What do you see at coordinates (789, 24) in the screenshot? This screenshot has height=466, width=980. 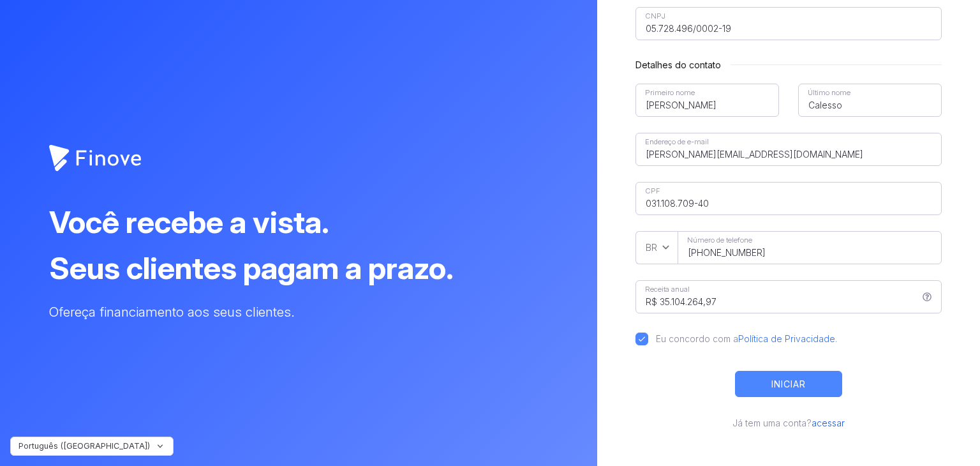 I see `input: CNPJ` at bounding box center [789, 24].